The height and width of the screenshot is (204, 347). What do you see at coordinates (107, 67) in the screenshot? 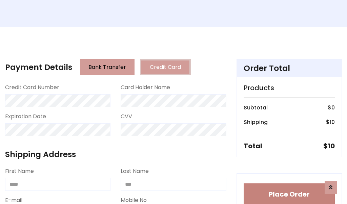
I see `button: Bank Transfer` at bounding box center [107, 67].